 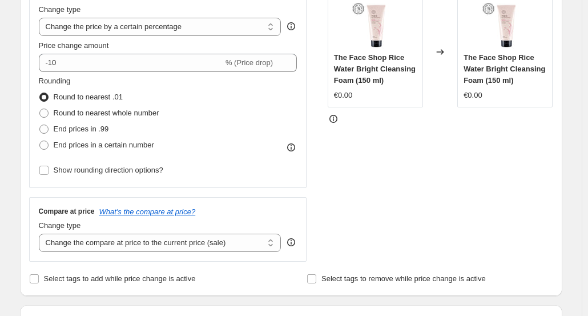 What do you see at coordinates (74, 45) in the screenshot?
I see `span: Price change amount` at bounding box center [74, 45].